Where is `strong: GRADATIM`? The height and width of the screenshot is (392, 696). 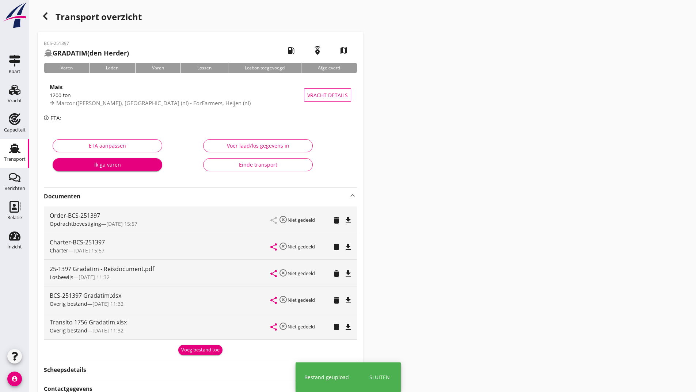 strong: GRADATIM is located at coordinates (70, 53).